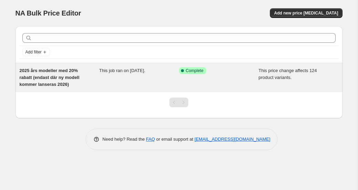 The height and width of the screenshot is (190, 358). I want to click on span: Complete, so click(195, 71).